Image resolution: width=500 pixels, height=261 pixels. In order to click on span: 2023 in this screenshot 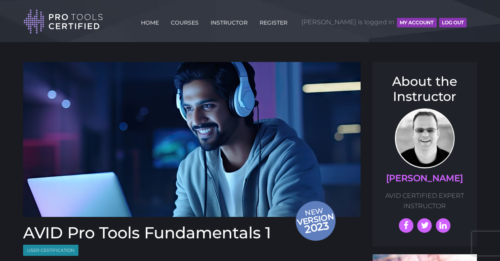, I will do `click(317, 228)`.